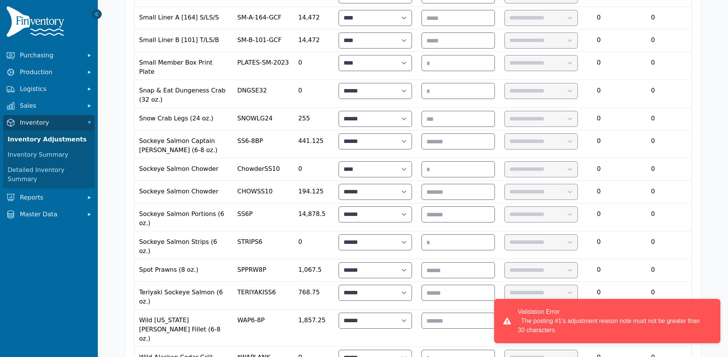  What do you see at coordinates (49, 139) in the screenshot?
I see `a: Inventory Adjustments` at bounding box center [49, 139].